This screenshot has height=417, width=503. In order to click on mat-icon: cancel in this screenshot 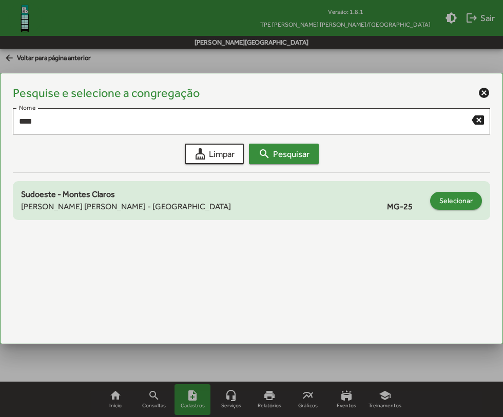, I will do `click(484, 93)`.